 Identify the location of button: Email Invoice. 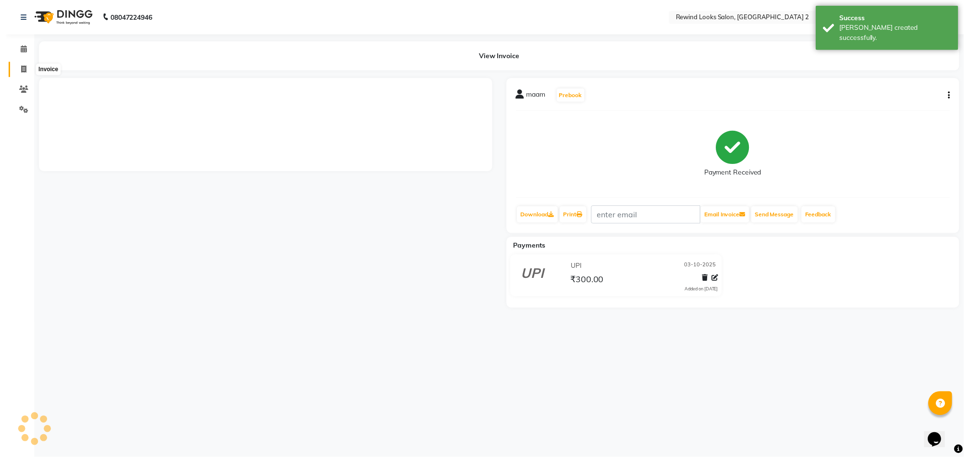
(727, 217).